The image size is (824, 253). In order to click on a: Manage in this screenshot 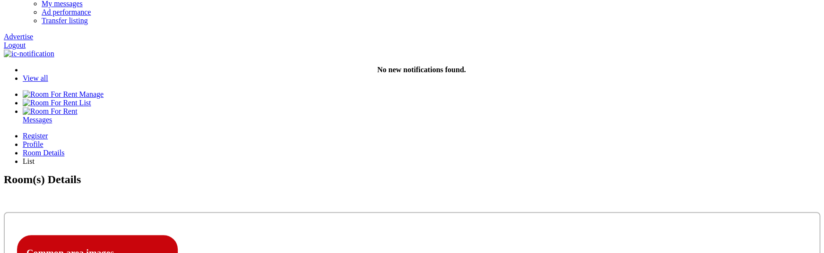, I will do `click(63, 94)`.